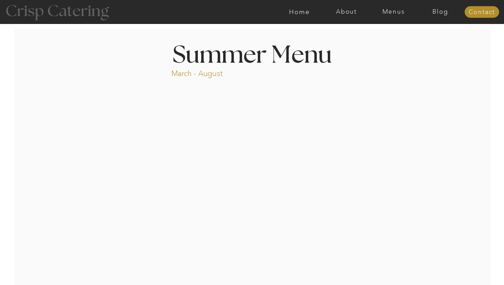  Describe the element at coordinates (218, 72) in the screenshot. I see `p: March - August` at that location.